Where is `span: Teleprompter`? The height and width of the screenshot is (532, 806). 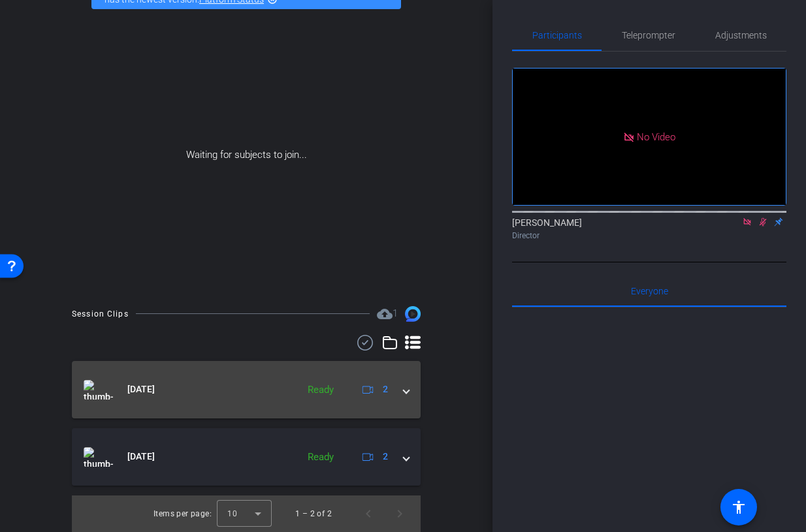
span: Teleprompter is located at coordinates (649, 35).